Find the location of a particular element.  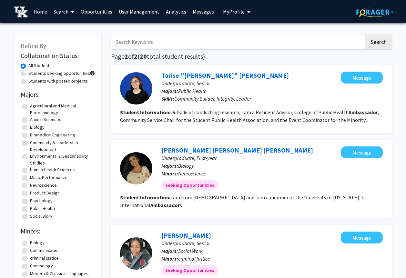

label: Human Health Sciences is located at coordinates (52, 170).